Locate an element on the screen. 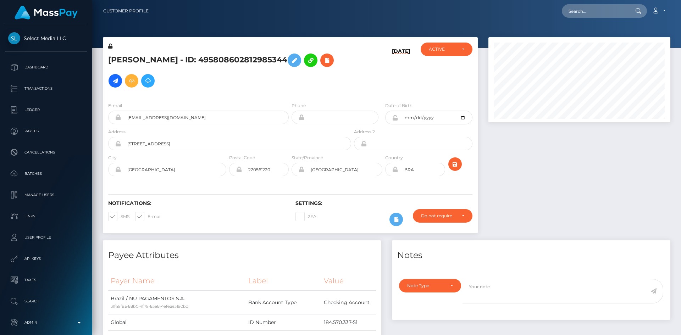 The width and height of the screenshot is (681, 335). td: ID Number is located at coordinates (283, 323).